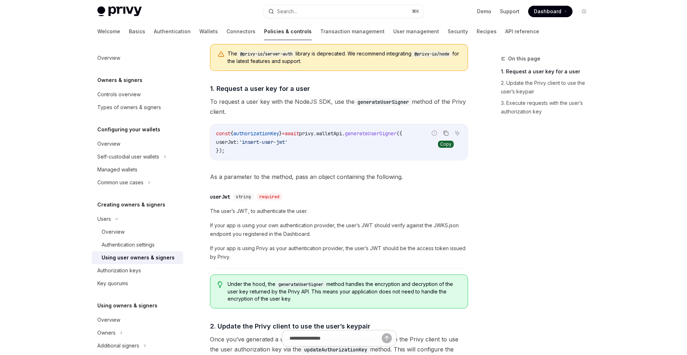 Image resolution: width=687 pixels, height=355 pixels. What do you see at coordinates (329, 133) in the screenshot?
I see `span: walletApi` at bounding box center [329, 133].